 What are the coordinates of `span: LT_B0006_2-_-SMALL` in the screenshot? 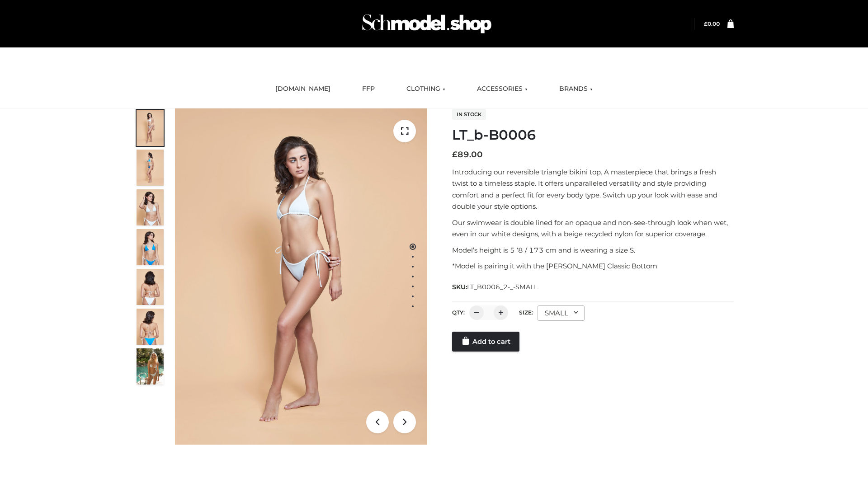 It's located at (503, 287).